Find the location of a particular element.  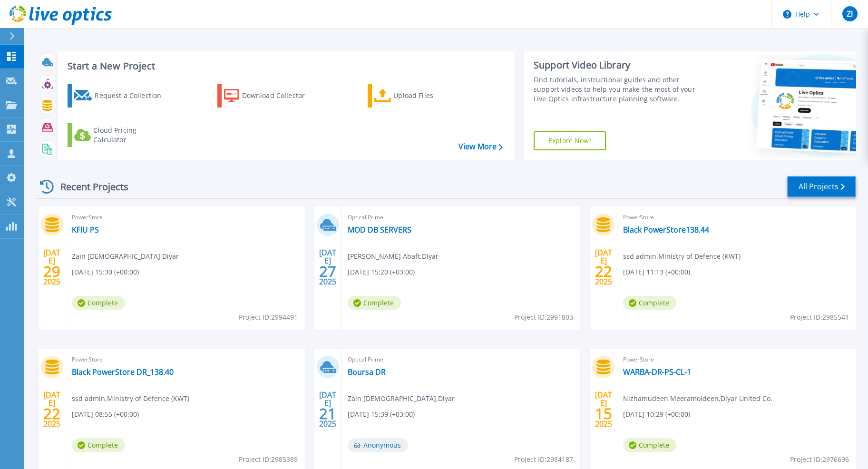

a: Boursa DR is located at coordinates (366, 372).